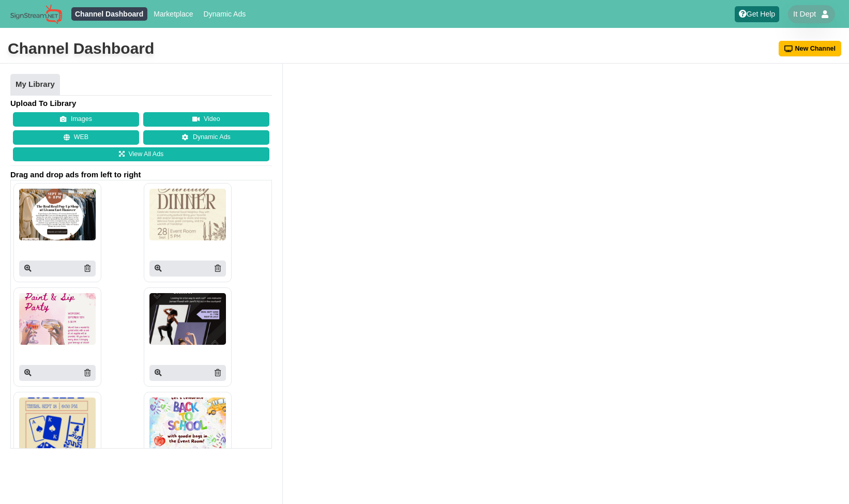 This screenshot has height=504, width=849. I want to click on img: P250x250 image processing20250811 663185 4w9wit, so click(58, 318).